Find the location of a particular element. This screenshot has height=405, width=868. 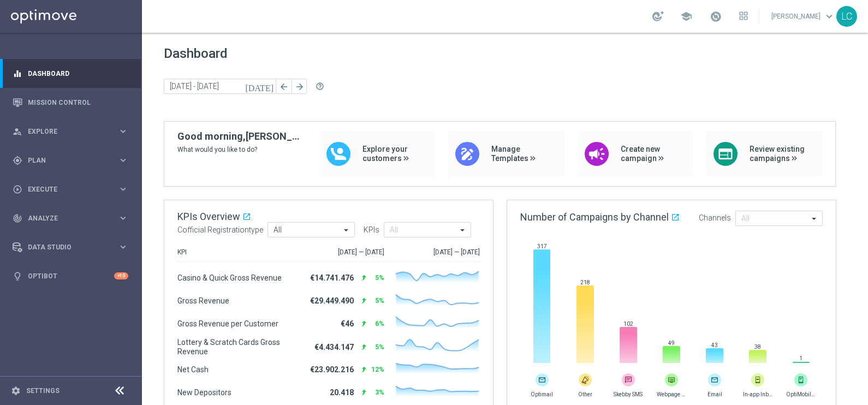

span: Data Studio is located at coordinates (73, 247).